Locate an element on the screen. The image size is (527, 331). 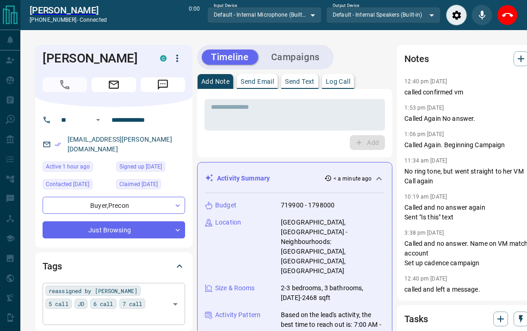
p: Size & Rooms is located at coordinates (235, 288).